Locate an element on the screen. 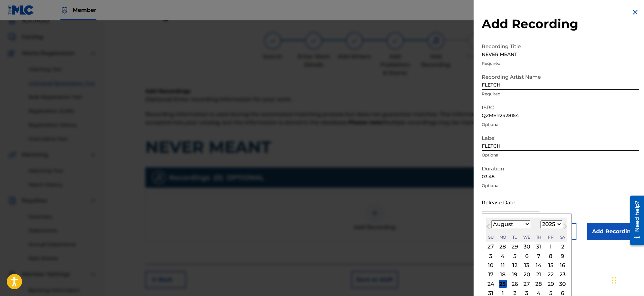 Image resolution: width=644 pixels, height=296 pixels. div: Choose Friday, August 8th, 2025 is located at coordinates (551, 256).